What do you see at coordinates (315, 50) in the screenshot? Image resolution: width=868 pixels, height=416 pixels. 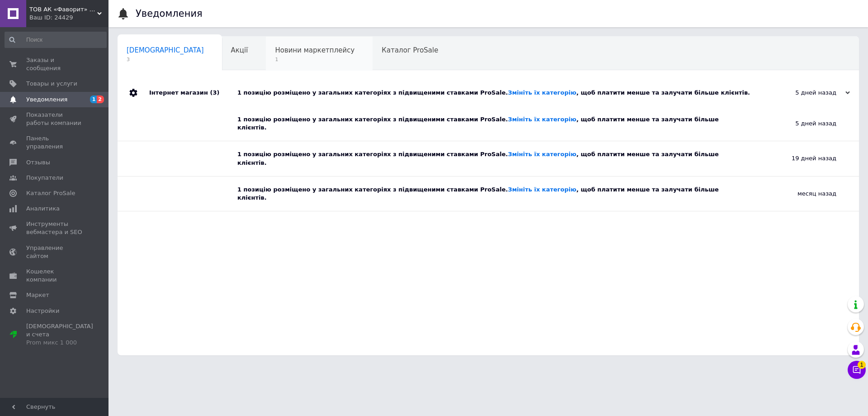 I see `span: Новини маркетплейсу` at bounding box center [315, 50].